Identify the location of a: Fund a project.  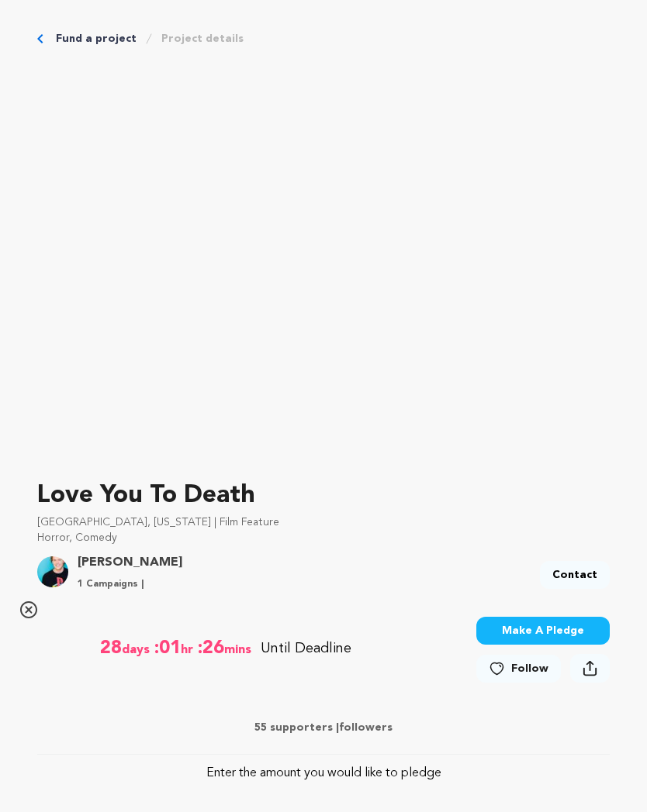
(96, 39).